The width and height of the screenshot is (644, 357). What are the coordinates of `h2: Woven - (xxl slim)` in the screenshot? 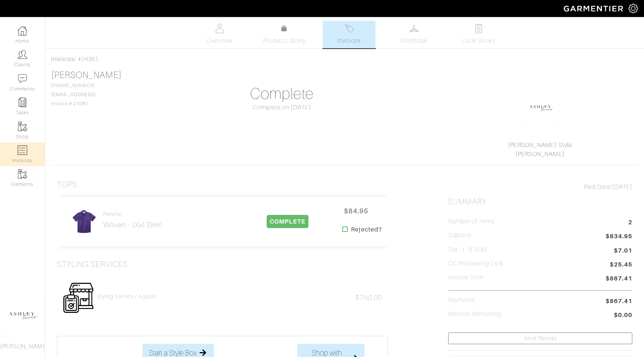 It's located at (133, 225).